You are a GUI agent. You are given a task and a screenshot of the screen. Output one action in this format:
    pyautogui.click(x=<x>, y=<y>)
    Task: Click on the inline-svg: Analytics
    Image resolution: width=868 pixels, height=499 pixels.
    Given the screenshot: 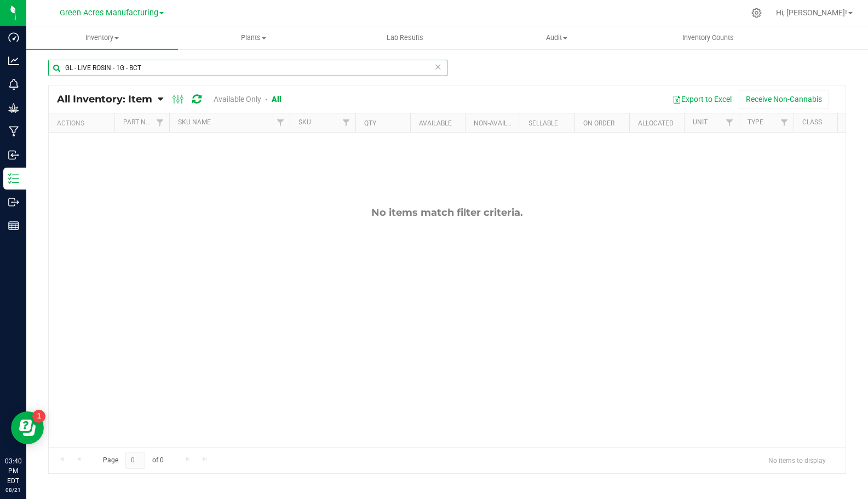 What is the action you would take?
    pyautogui.click(x=14, y=61)
    